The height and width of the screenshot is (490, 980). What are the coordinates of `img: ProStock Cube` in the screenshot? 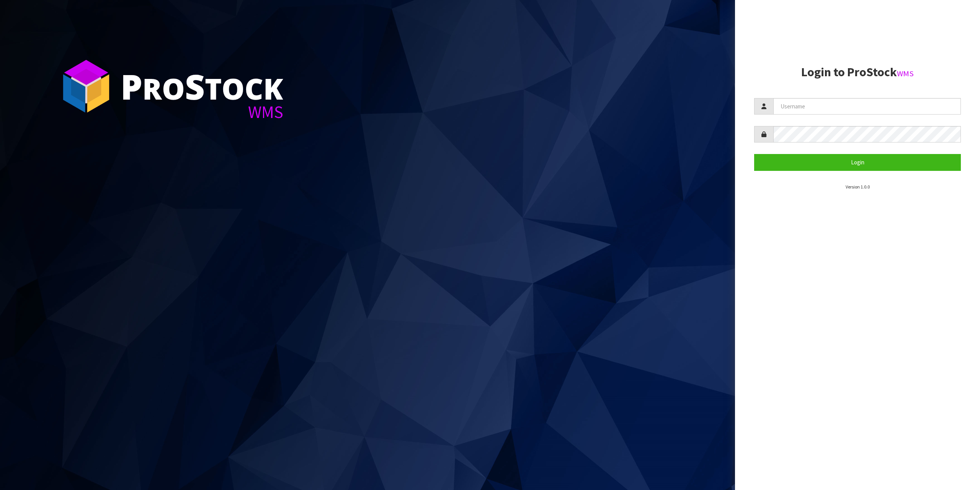 It's located at (86, 86).